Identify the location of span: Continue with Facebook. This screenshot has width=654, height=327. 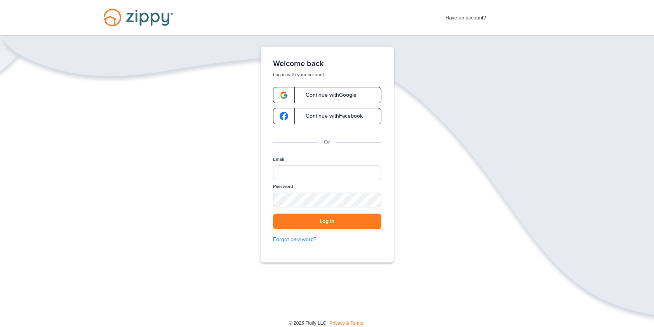
(330, 116).